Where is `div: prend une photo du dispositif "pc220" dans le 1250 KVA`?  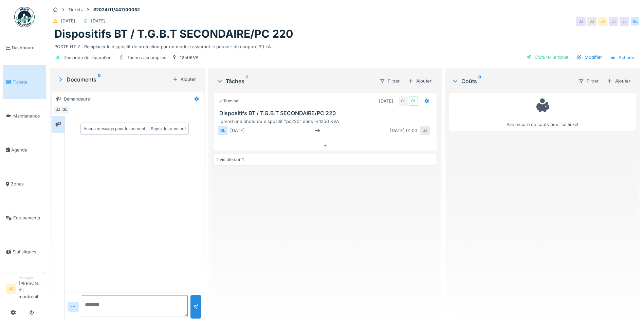 div: prend une photo du dispositif "pc220" dans le 1250 KVA is located at coordinates (327, 122).